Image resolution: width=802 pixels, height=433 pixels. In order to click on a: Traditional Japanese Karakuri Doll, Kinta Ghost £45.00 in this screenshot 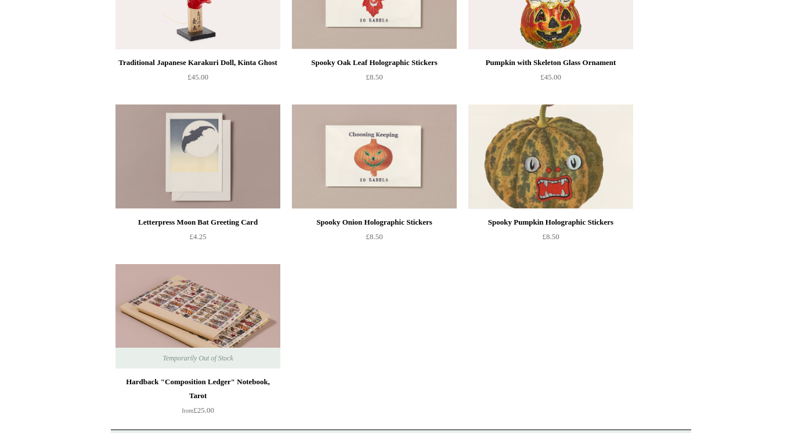, I will do `click(198, 80)`.